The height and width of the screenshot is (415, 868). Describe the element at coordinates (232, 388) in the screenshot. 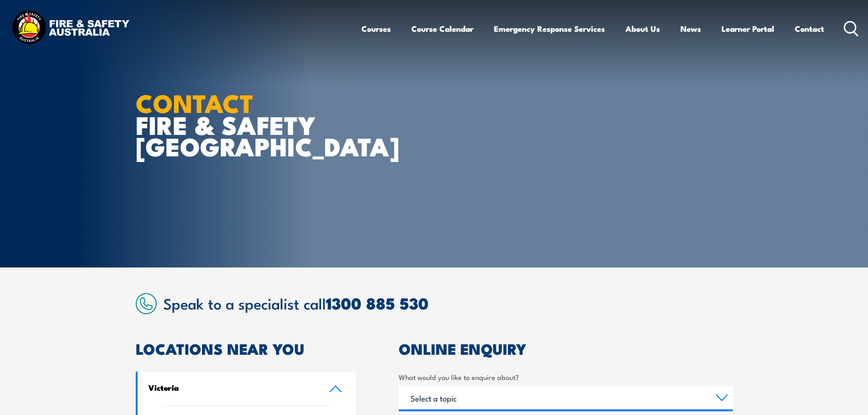

I see `h4: Victoria` at that location.